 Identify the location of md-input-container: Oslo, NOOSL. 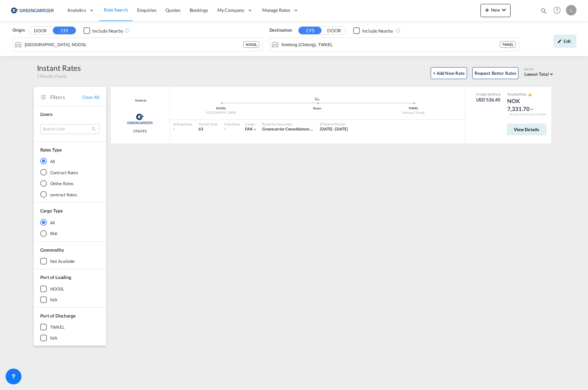
(137, 45).